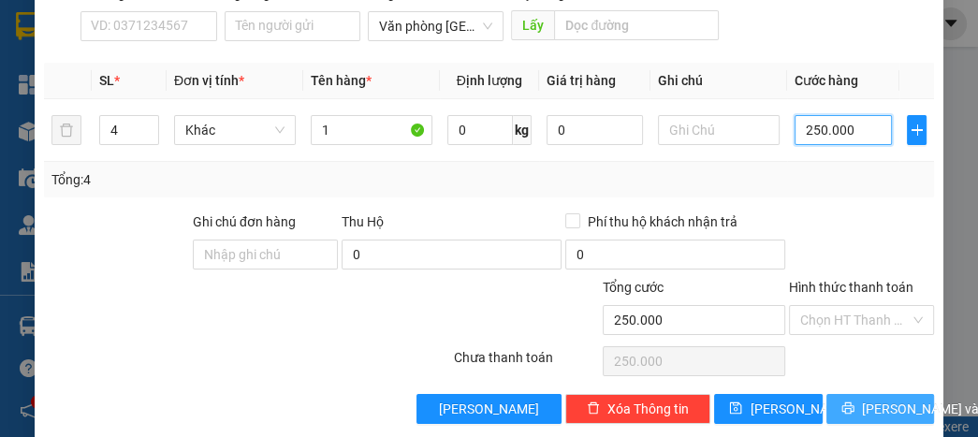 The height and width of the screenshot is (437, 978). Describe the element at coordinates (917, 130) in the screenshot. I see `button: plus` at that location.